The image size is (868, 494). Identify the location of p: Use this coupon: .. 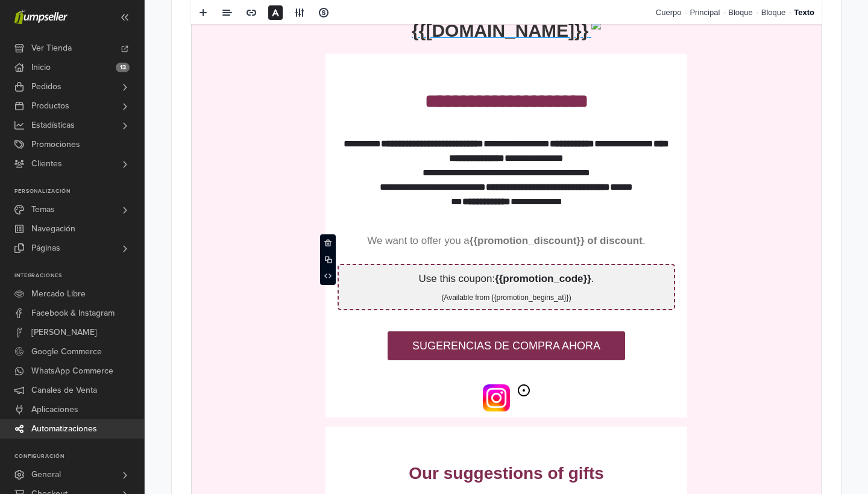
(315, 296).